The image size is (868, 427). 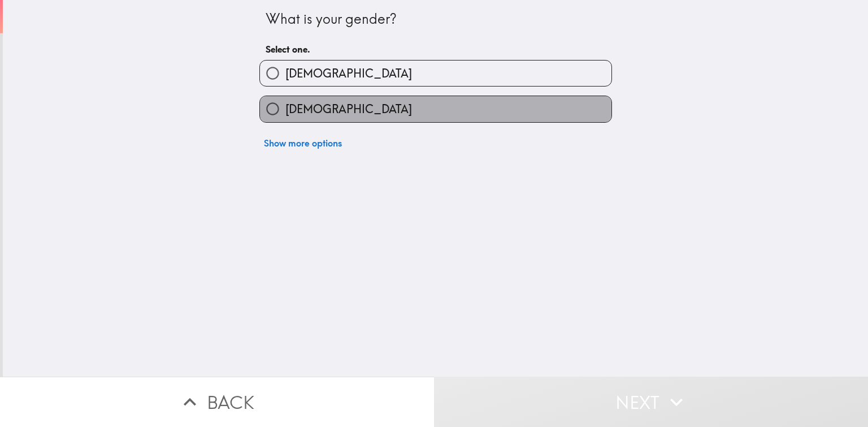 I want to click on button: Next, so click(x=651, y=402).